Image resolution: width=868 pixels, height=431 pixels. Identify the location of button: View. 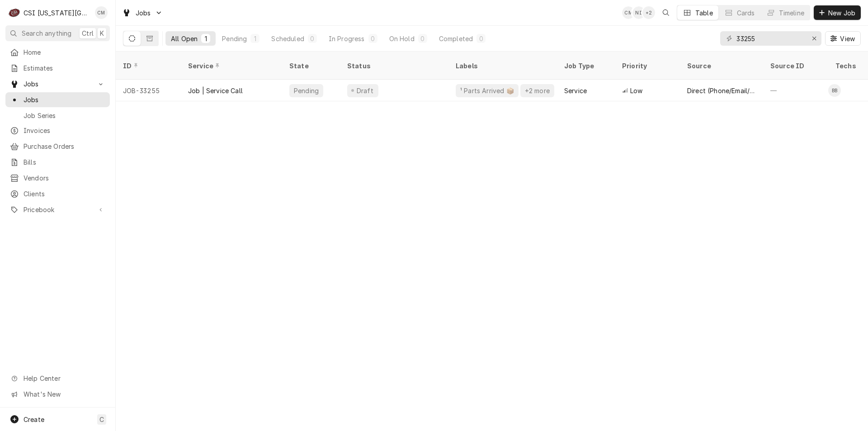
(843, 38).